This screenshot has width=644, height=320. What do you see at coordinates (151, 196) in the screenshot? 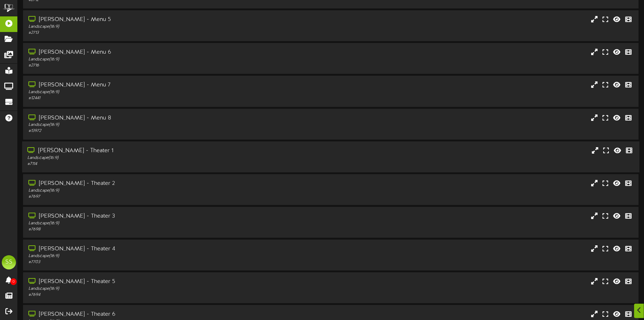
I see `div: # 7697` at bounding box center [151, 196].